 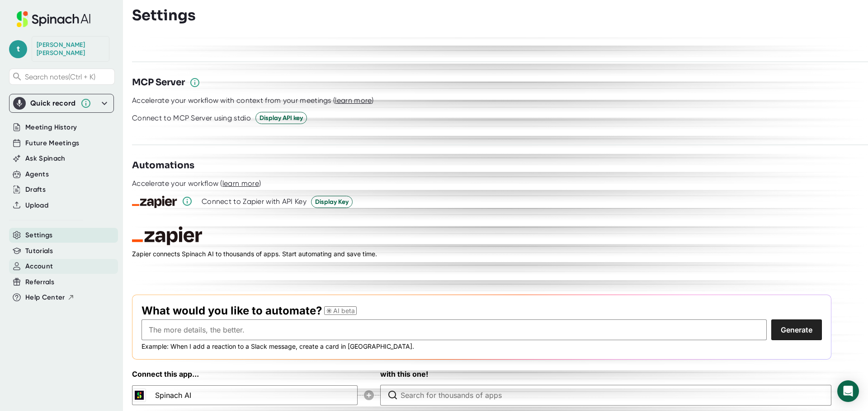 I want to click on button: Display Key, so click(x=332, y=202).